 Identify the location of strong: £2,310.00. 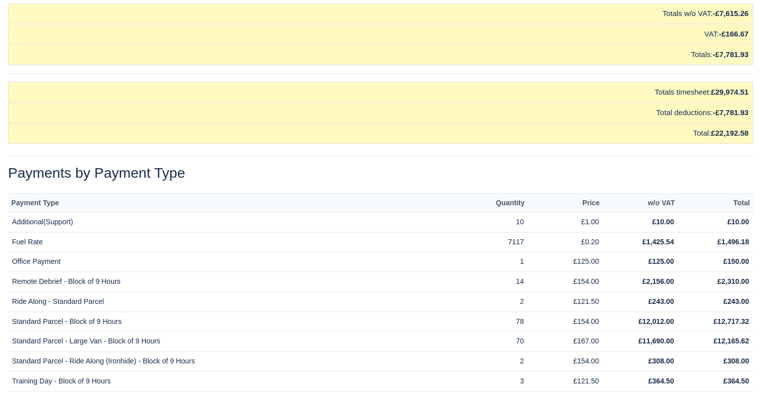
(733, 281).